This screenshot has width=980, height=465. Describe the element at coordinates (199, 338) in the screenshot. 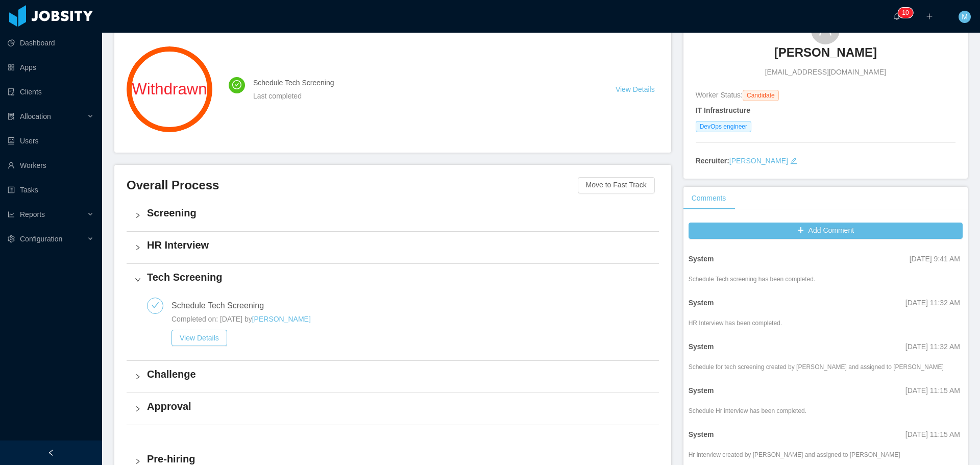

I see `button: View Details` at that location.